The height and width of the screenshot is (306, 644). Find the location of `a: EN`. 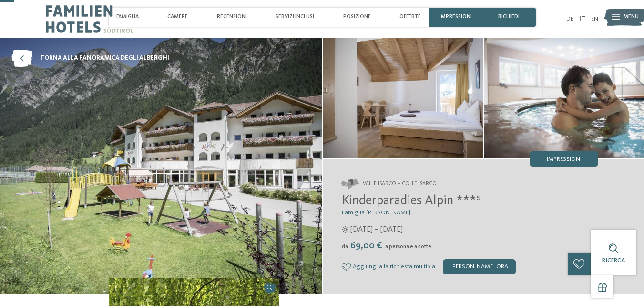

a: EN is located at coordinates (595, 19).